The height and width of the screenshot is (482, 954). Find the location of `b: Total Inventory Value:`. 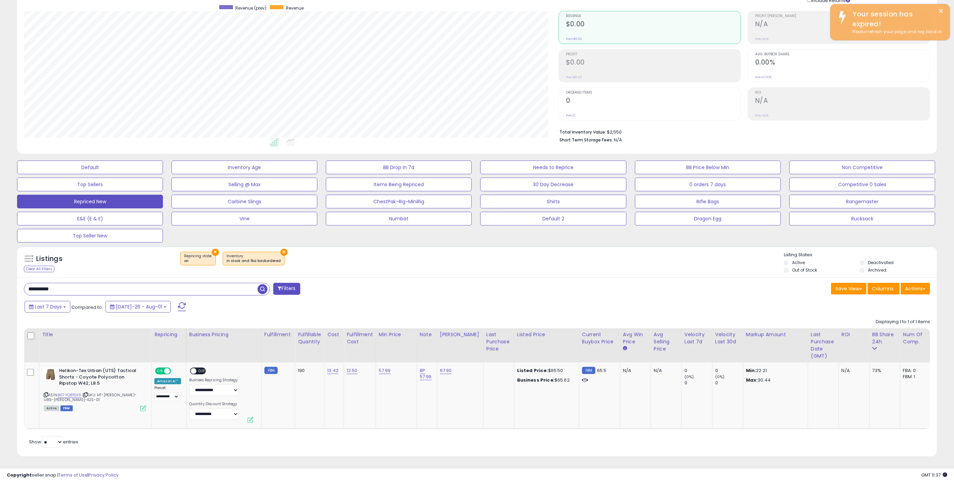

b: Total Inventory Value: is located at coordinates (583, 132).